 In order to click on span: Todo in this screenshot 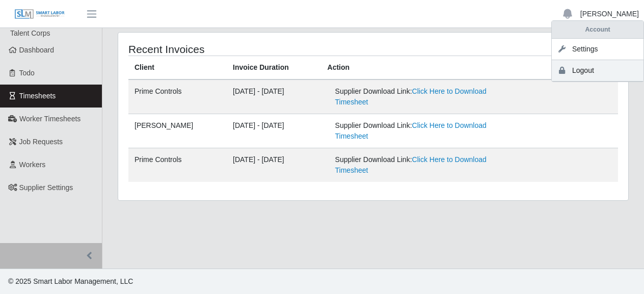, I will do `click(27, 73)`.